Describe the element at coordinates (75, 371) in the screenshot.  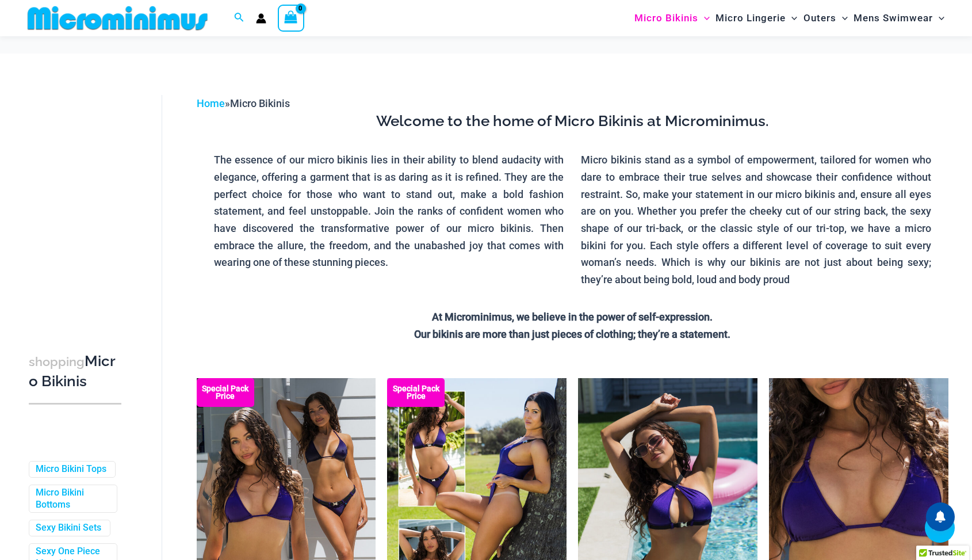
I see `h3: Micro Bikinis` at that location.